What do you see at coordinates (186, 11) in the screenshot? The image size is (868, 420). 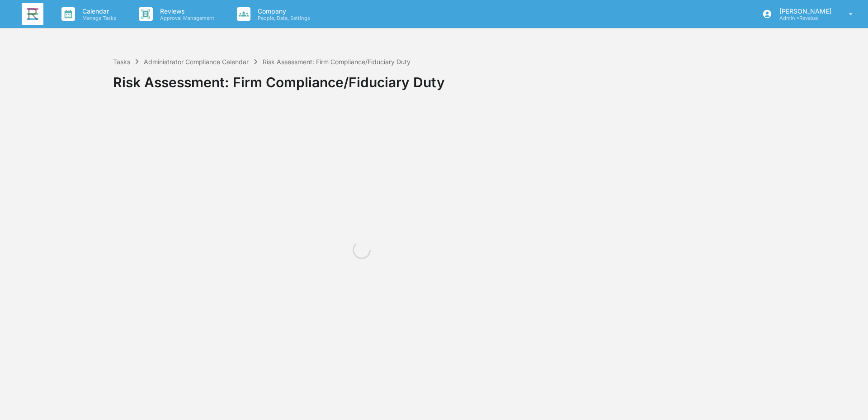 I see `p: Reviews` at bounding box center [186, 11].